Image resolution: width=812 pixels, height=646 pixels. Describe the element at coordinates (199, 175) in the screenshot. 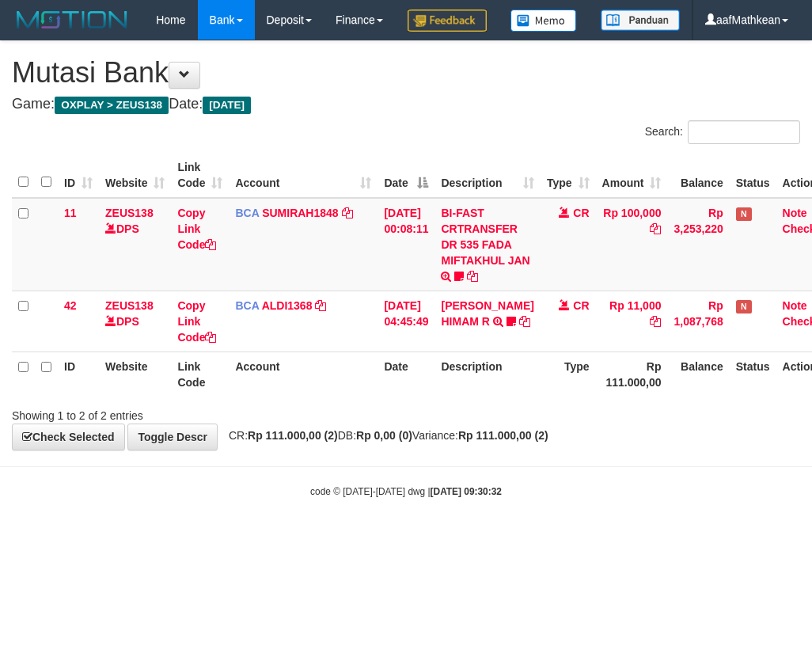

I see `th: Link Code: activate to sort column ascending` at that location.